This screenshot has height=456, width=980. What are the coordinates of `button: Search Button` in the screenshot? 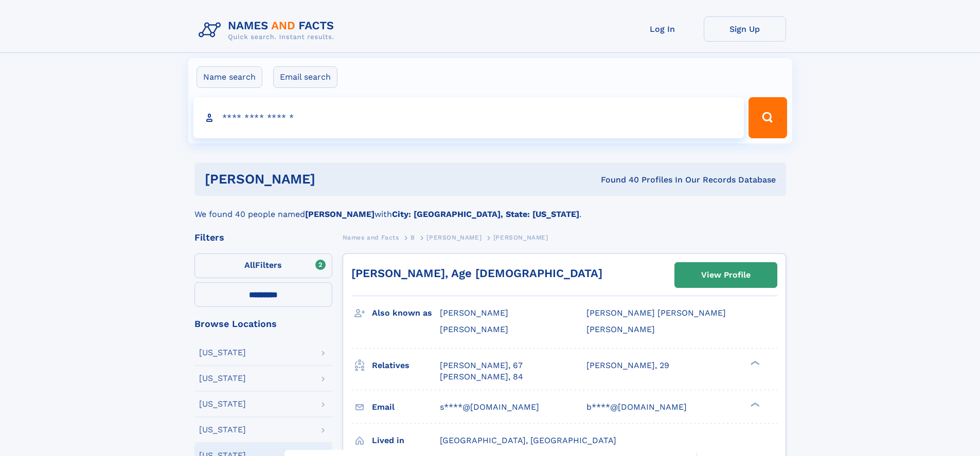 It's located at (767, 117).